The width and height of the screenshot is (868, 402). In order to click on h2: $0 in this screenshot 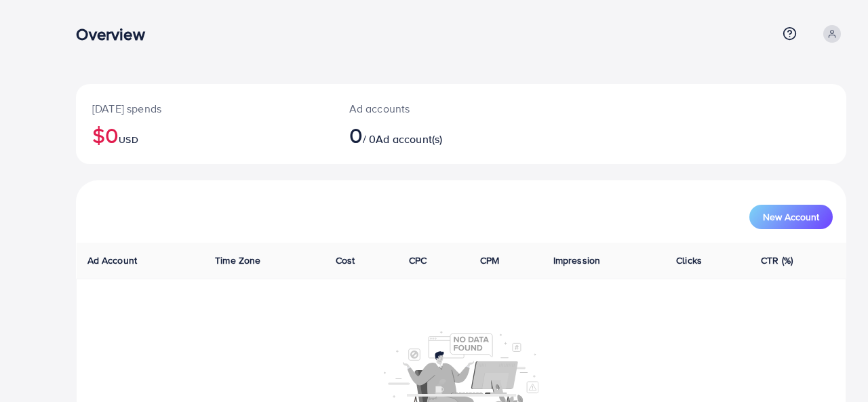, I will do `click(204, 135)`.